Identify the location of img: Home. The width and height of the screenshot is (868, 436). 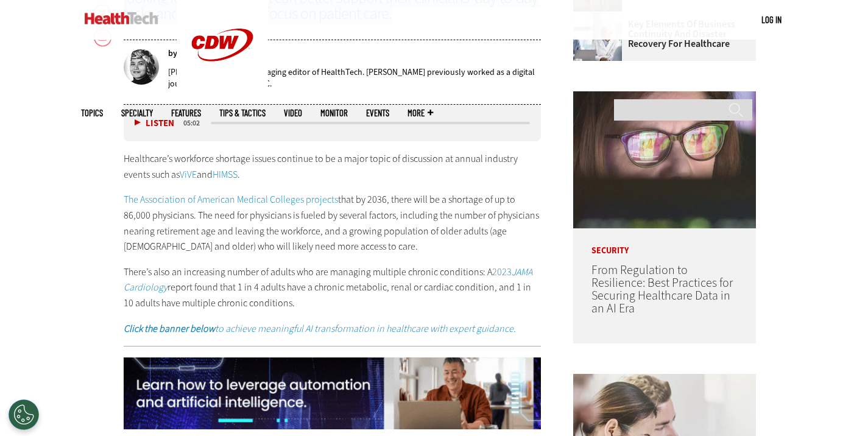
(121, 18).